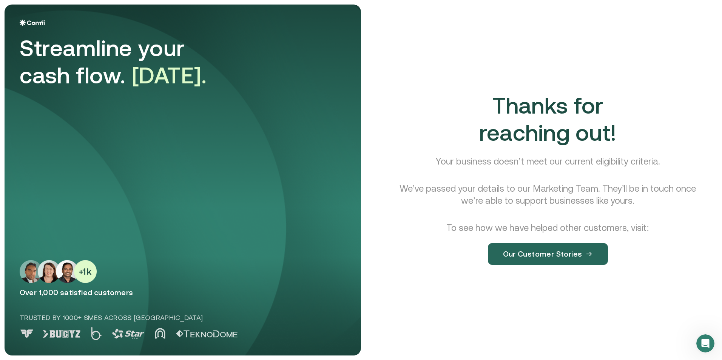 Image resolution: width=722 pixels, height=360 pixels. I want to click on button: Our Customer Stories, so click(548, 254).